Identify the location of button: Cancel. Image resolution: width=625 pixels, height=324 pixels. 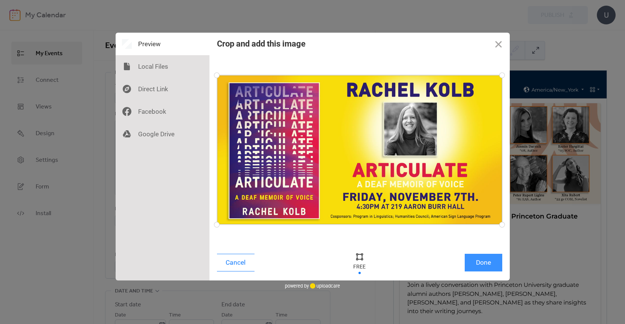
(236, 263).